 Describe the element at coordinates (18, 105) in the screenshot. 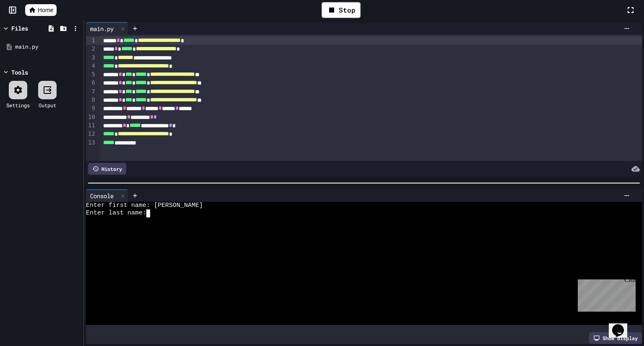

I see `div: Settings` at that location.